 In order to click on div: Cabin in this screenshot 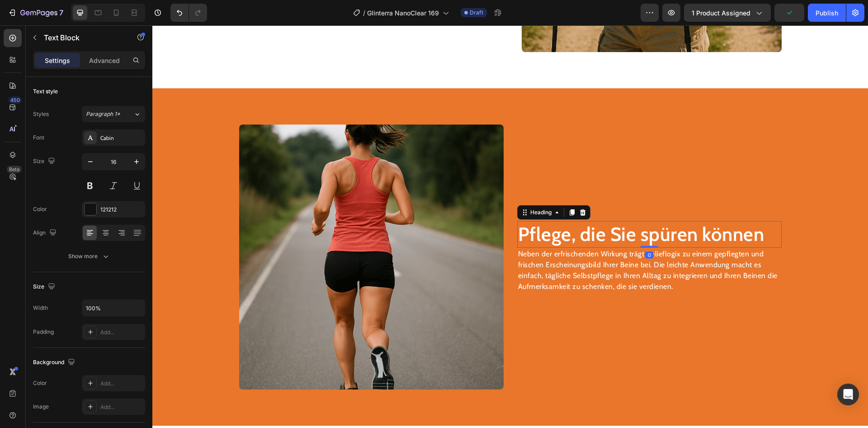, I will do `click(121, 138)`.